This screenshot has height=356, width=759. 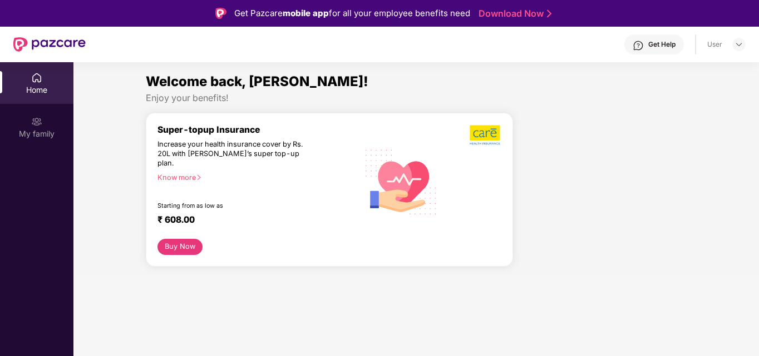 I want to click on strong: mobile app, so click(x=305, y=13).